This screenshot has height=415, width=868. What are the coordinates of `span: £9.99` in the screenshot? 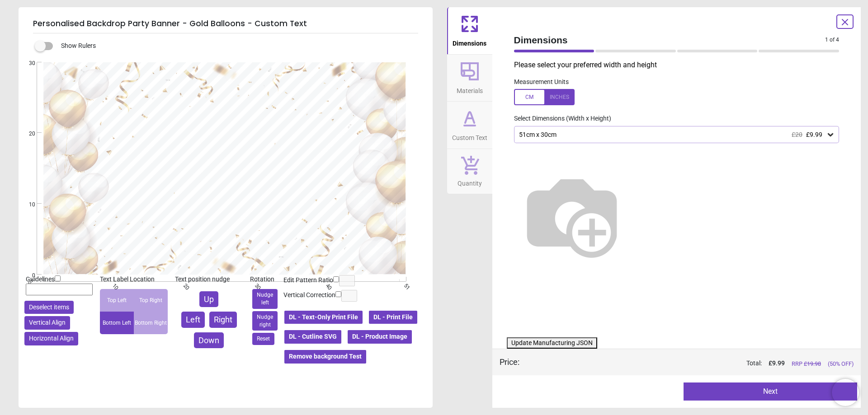 It's located at (814, 134).